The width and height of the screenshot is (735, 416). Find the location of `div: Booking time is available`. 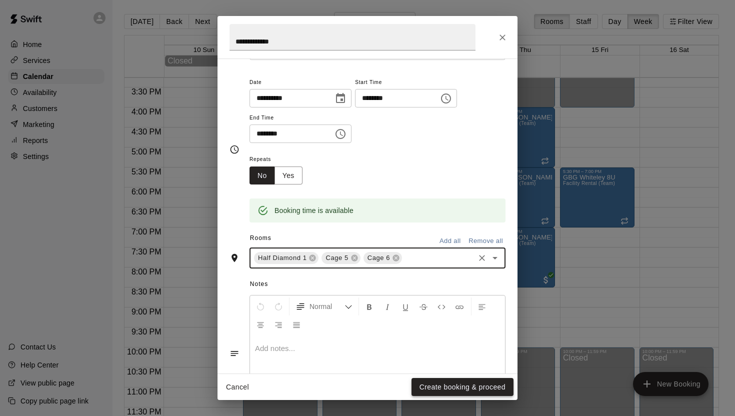

div: Booking time is available is located at coordinates (314, 211).